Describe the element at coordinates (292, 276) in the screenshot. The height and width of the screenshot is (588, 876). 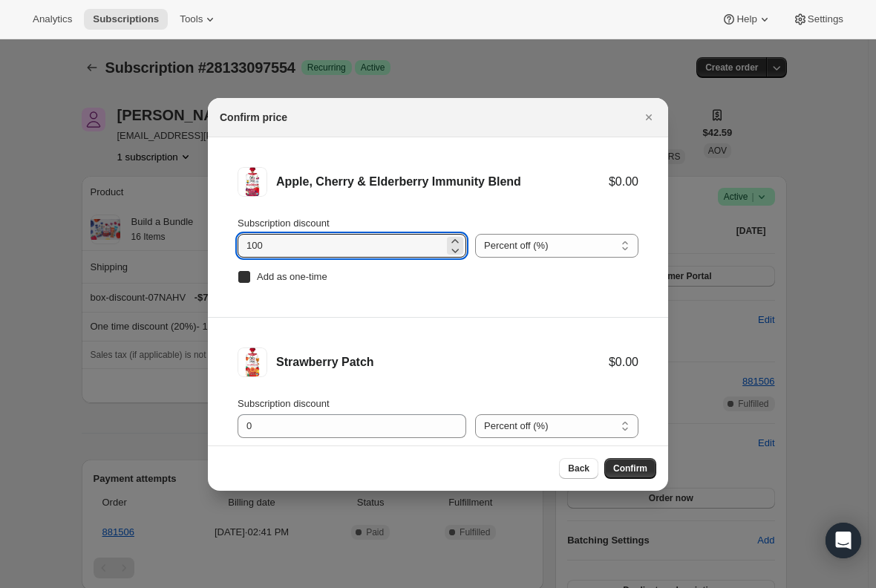
I see `span: Add as one-time` at that location.